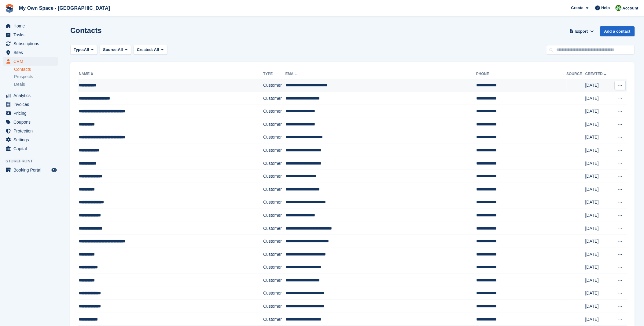 The image size is (644, 326). I want to click on a: Prospects, so click(36, 77).